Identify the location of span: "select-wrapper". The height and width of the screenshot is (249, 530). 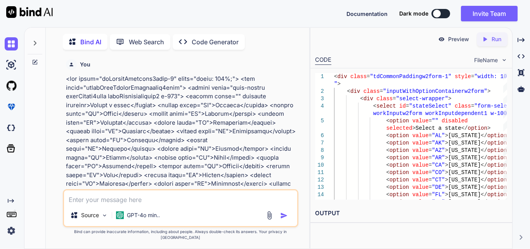
(422, 99).